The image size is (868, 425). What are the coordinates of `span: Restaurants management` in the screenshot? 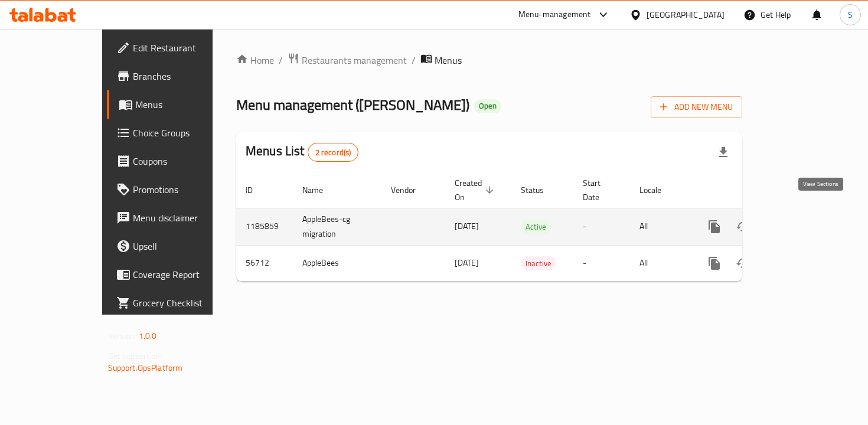 It's located at (354, 60).